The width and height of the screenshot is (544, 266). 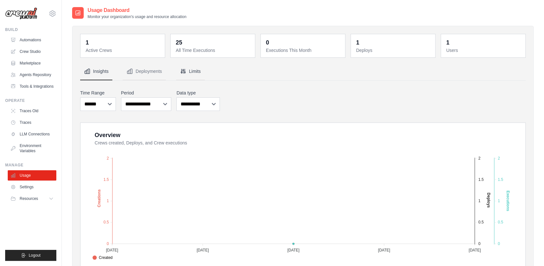 I want to click on a: Tools & Integrations, so click(x=32, y=86).